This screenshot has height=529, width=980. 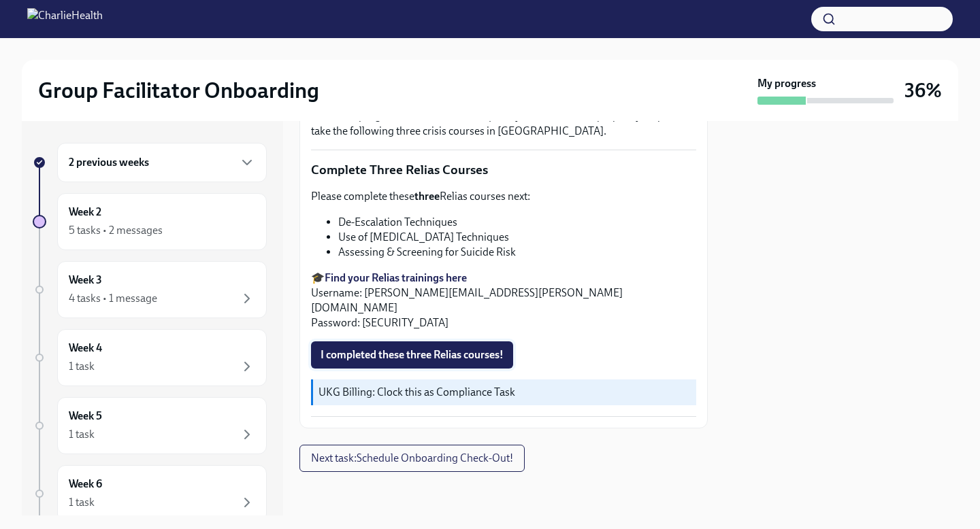 What do you see at coordinates (150, 222) in the screenshot?
I see `a: Week 25 tasks • 2 messages` at bounding box center [150, 222].